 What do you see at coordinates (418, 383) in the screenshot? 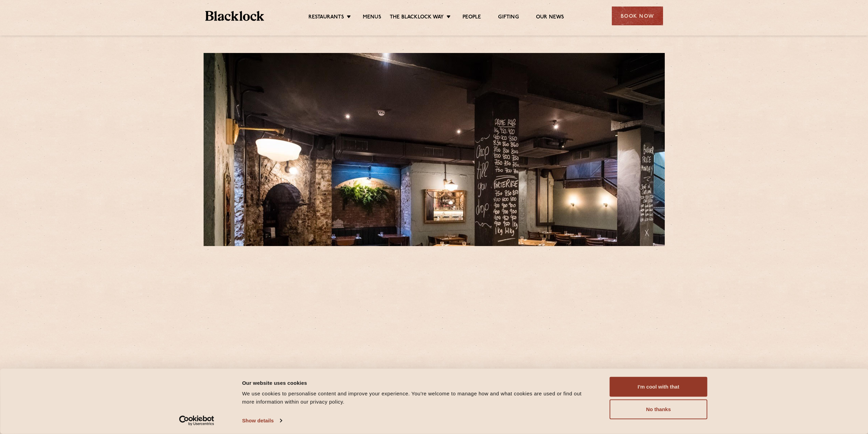
I see `div: Our website uses cookies` at bounding box center [418, 383].